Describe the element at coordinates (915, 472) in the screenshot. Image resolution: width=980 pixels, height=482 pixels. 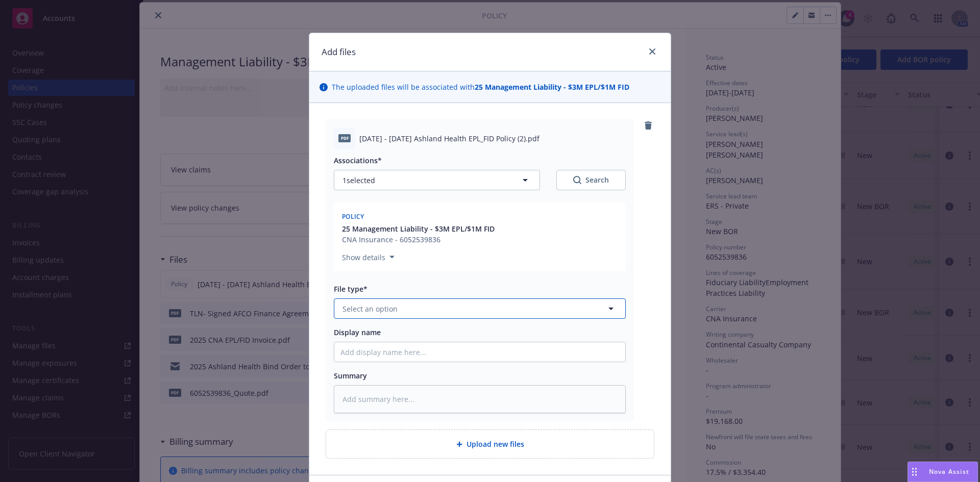
I see `div: Drag to move` at that location.